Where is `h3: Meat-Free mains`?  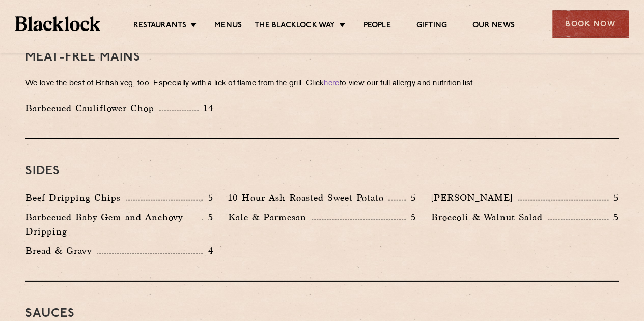
h3: Meat-Free mains is located at coordinates (322, 58).